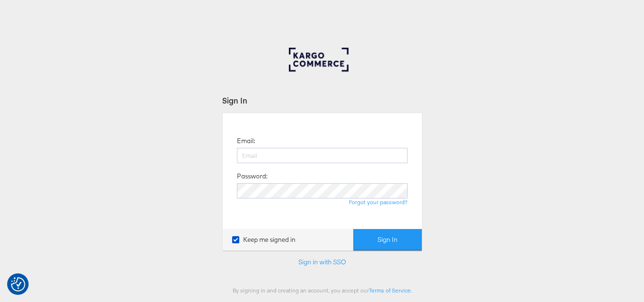  Describe the element at coordinates (387, 240) in the screenshot. I see `button: Sign In` at that location.